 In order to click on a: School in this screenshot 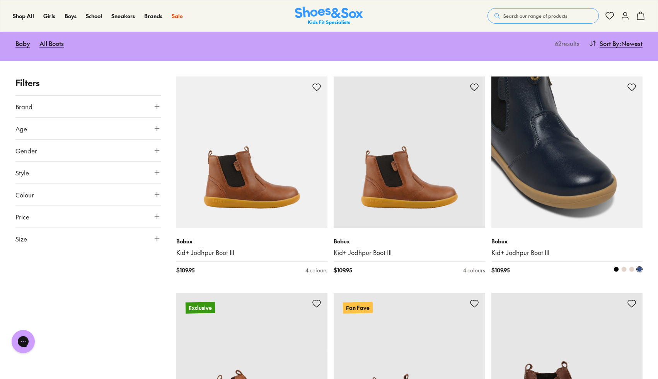, I will do `click(94, 16)`.